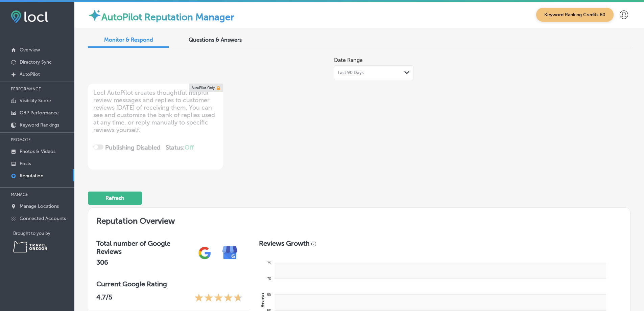 This screenshot has width=644, height=311. Describe the element at coordinates (144, 247) in the screenshot. I see `h3: Total number of Google Reviews` at that location.